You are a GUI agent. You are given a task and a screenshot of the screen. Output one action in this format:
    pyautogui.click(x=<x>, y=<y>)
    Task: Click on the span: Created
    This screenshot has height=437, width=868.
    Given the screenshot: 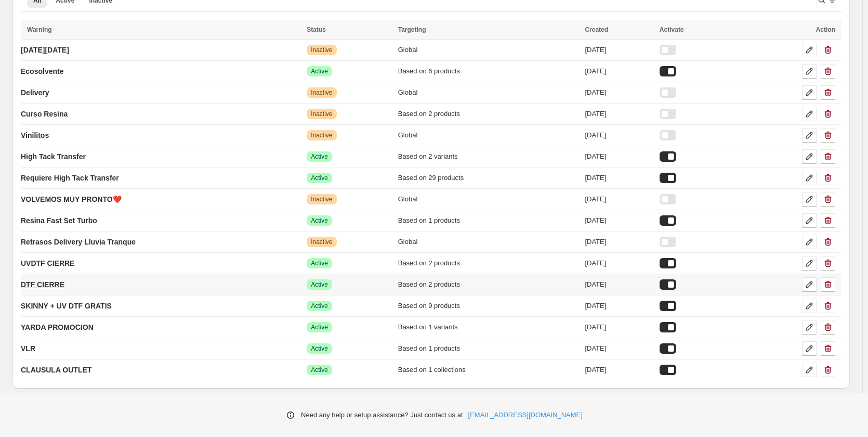 What is the action you would take?
    pyautogui.click(x=596, y=30)
    